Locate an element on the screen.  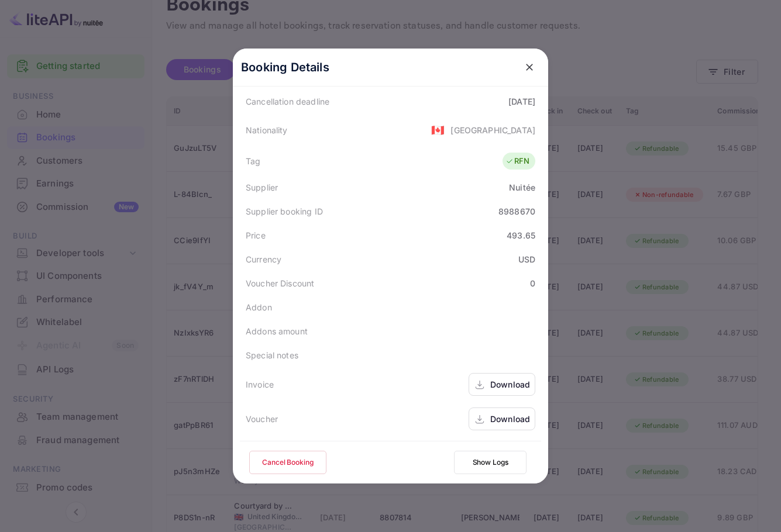
button: close is located at coordinates (529, 67).